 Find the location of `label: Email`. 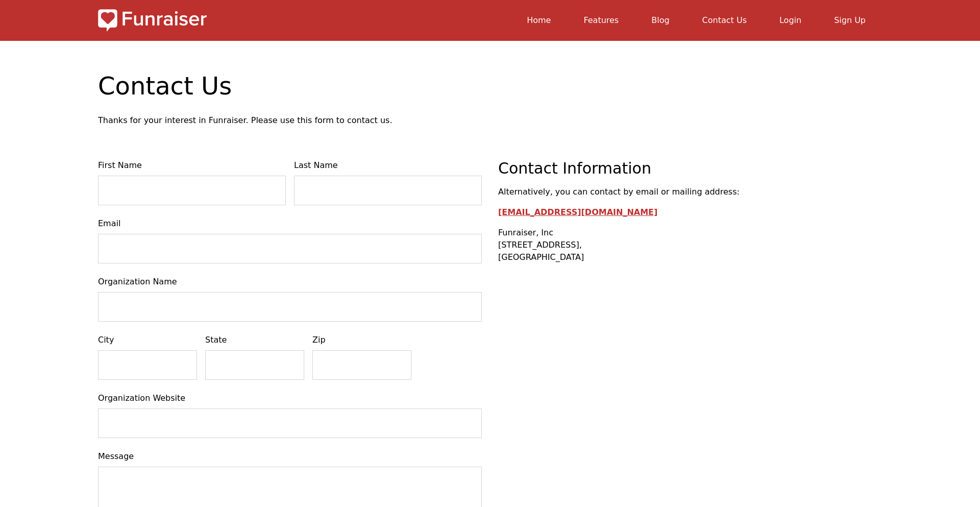

label: Email is located at coordinates (290, 223).